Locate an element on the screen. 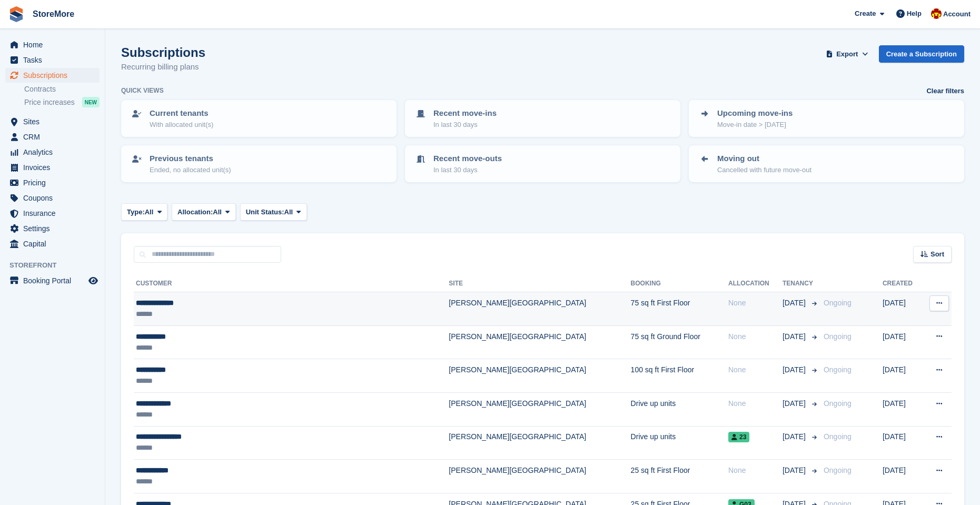  span: Storefront is located at coordinates (57, 265).